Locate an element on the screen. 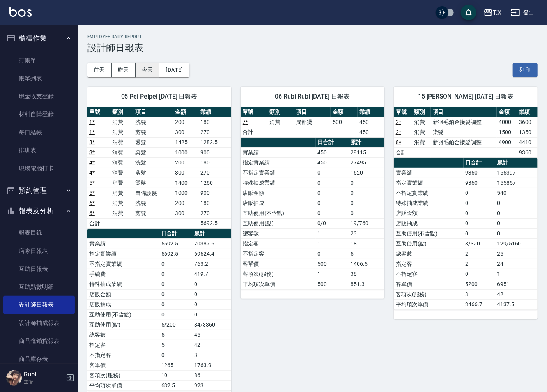  h2: Employee Daily Report is located at coordinates (312, 36).